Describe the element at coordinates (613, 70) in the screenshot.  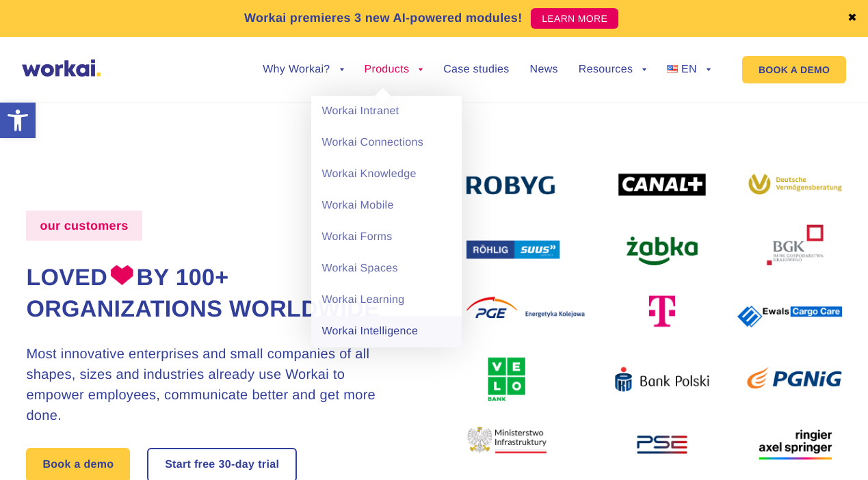
I see `a: Resources` at that location.